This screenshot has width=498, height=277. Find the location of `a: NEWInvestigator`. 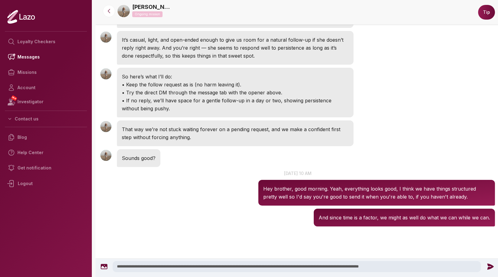

a: NEWInvestigator is located at coordinates (46, 102).